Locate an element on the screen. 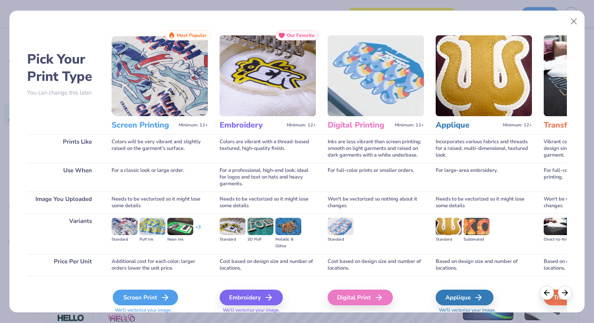  div: Based on design size and number of locations. is located at coordinates (483, 265).